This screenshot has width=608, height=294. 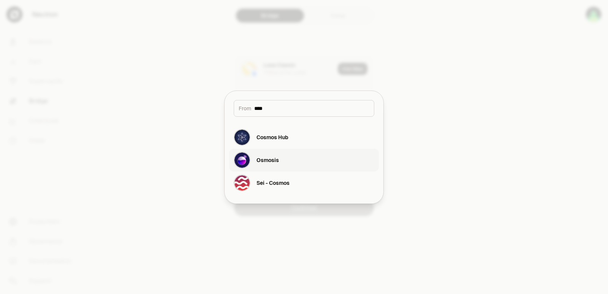 What do you see at coordinates (304, 137) in the screenshot?
I see `button: Cosmos Hub LogoCosmos Hub` at bounding box center [304, 137].